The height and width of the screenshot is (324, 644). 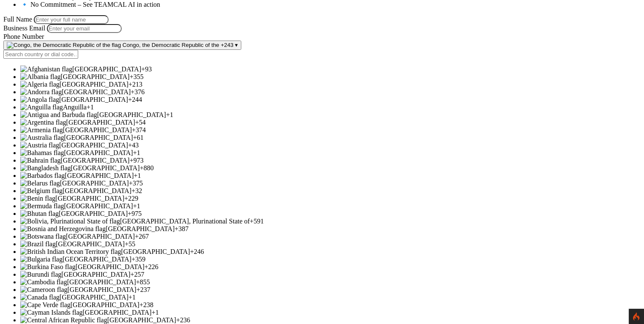 What do you see at coordinates (139, 130) in the screenshot?
I see `span: +374` at bounding box center [139, 130].